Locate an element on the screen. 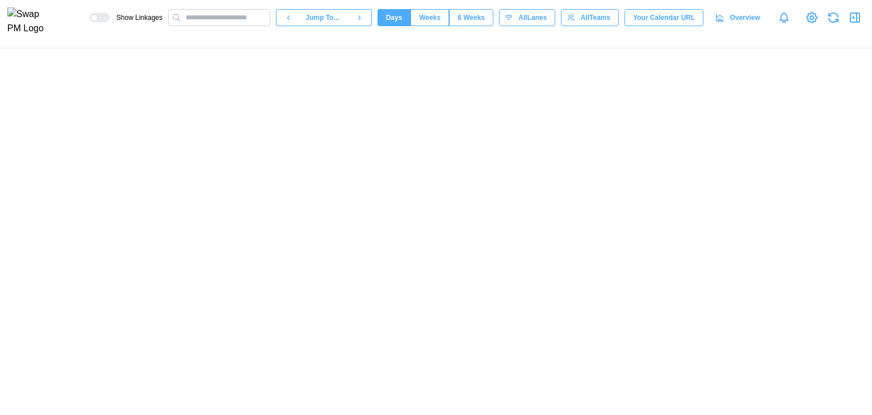 This screenshot has height=415, width=872. span: 6 Weeks is located at coordinates (471, 18).